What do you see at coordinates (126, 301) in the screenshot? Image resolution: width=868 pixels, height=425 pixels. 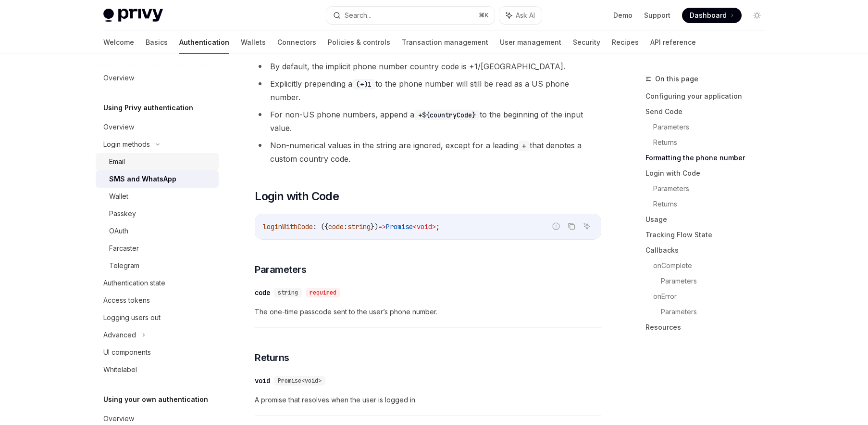 I see `div: Access tokens` at bounding box center [126, 301].